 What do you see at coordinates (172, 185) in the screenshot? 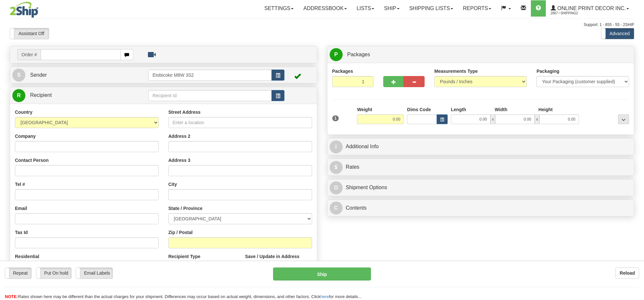
I see `label: City` at bounding box center [172, 185].